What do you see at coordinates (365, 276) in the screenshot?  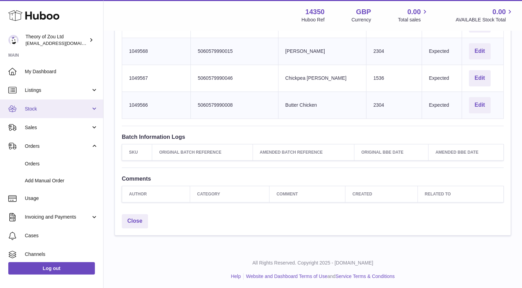 I see `a: Service Terms & Conditions` at bounding box center [365, 276].